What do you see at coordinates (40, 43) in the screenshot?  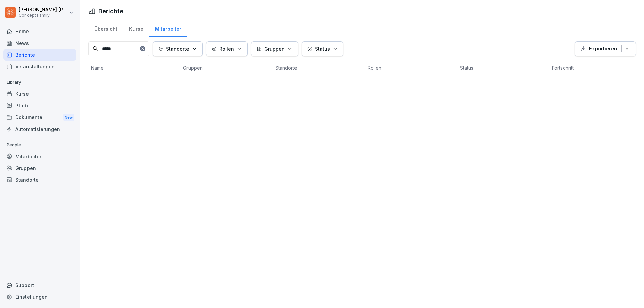 I see `div: News` at bounding box center [40, 43].